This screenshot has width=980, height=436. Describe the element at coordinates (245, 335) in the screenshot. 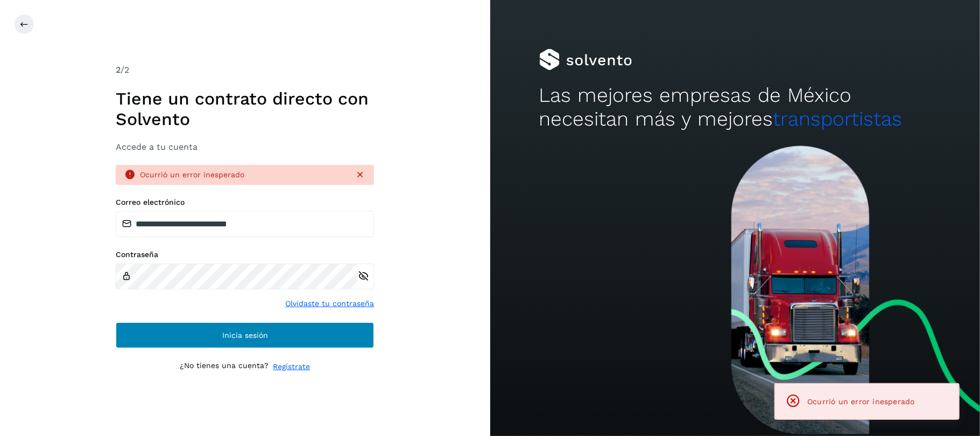

I see `button: Inicia sesión` at that location.